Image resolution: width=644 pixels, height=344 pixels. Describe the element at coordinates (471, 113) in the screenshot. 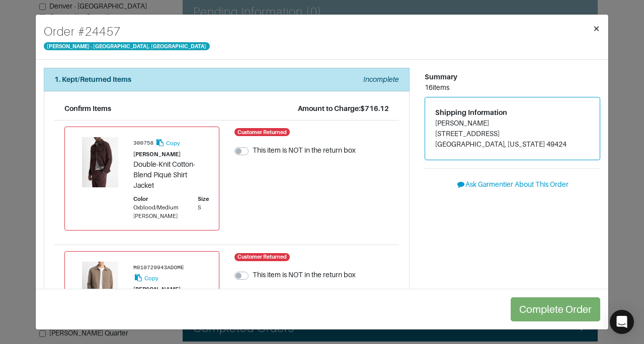

I see `span: Shipping Information` at that location.